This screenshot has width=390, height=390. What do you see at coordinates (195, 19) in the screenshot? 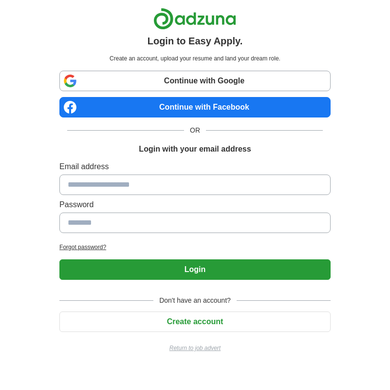
I see `img: Adzuna logo` at bounding box center [195, 19].